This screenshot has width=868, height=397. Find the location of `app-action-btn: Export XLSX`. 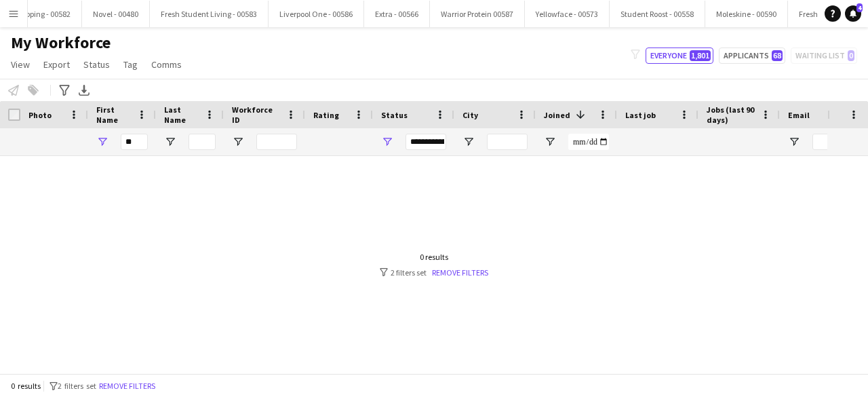

app-action-btn: Export XLSX is located at coordinates (84, 90).